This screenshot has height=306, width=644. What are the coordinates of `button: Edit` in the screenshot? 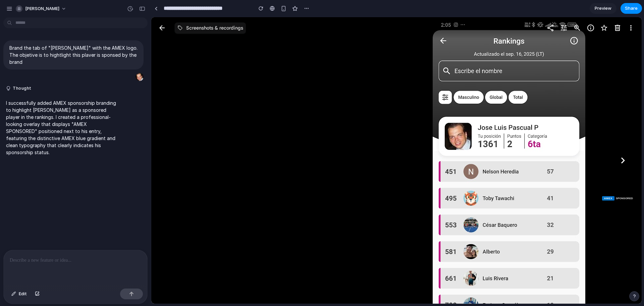 It's located at (19, 294).